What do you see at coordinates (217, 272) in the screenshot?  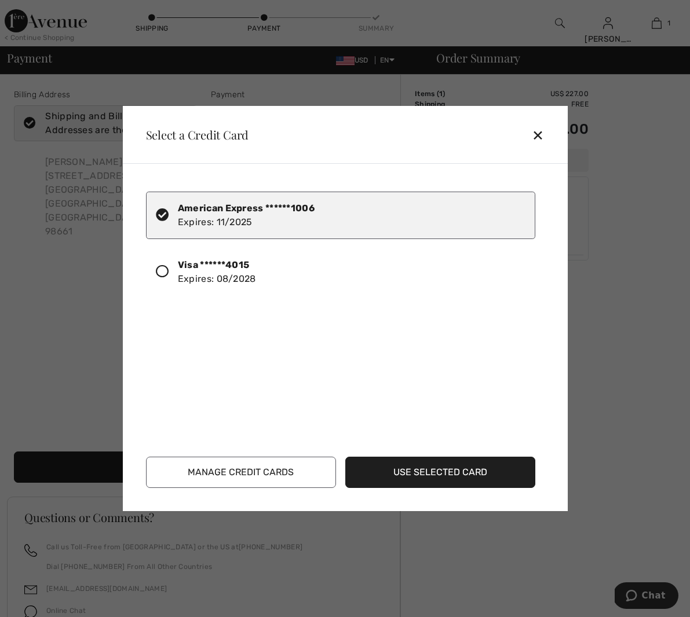 I see `div: Expires: 08/2028` at bounding box center [217, 272].